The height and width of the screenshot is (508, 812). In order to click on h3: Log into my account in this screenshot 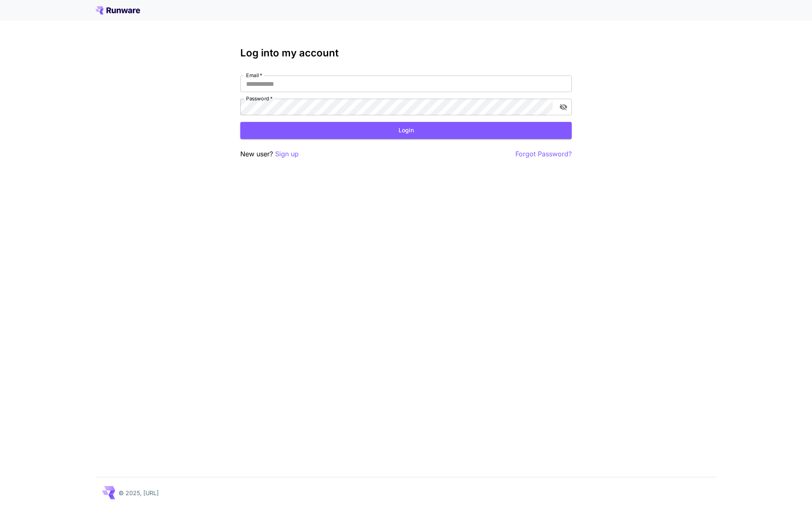, I will do `click(406, 53)`.